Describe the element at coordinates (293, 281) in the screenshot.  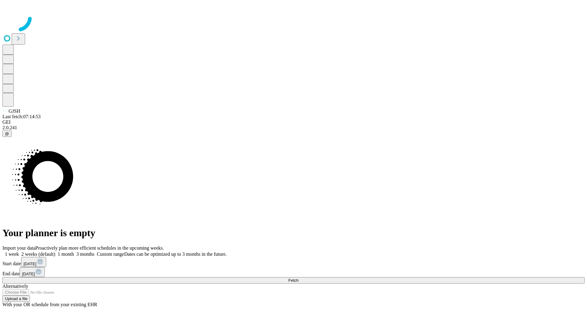
I see `span: Fetch` at that location.